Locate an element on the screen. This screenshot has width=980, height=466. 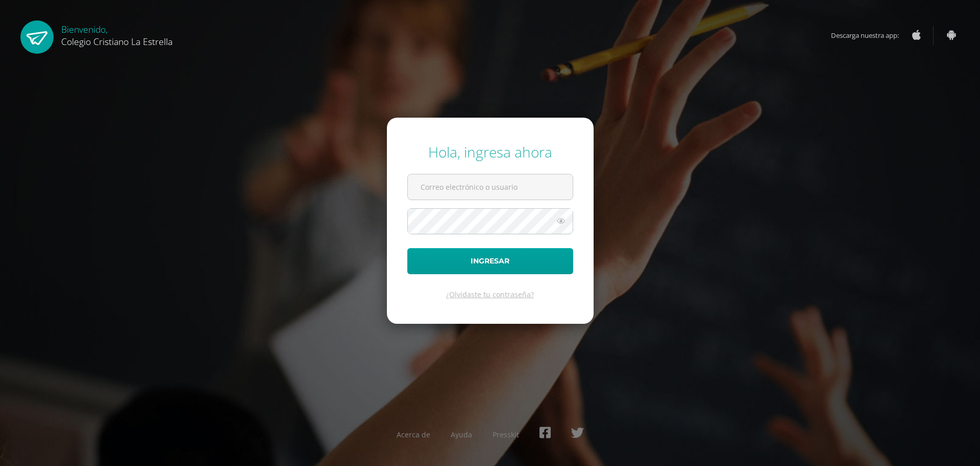
a: Ayuda is located at coordinates (462, 434).